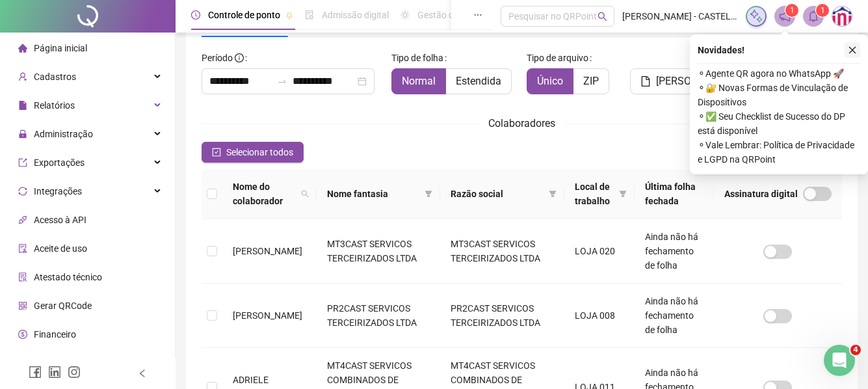 The height and width of the screenshot is (389, 868). What do you see at coordinates (557, 58) in the screenshot?
I see `span: Tipo de arquivo` at bounding box center [557, 58].